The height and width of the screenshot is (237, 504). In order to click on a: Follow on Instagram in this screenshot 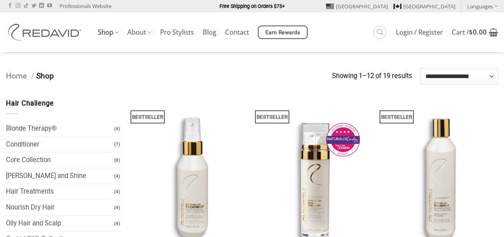, I will do `click(18, 6)`.